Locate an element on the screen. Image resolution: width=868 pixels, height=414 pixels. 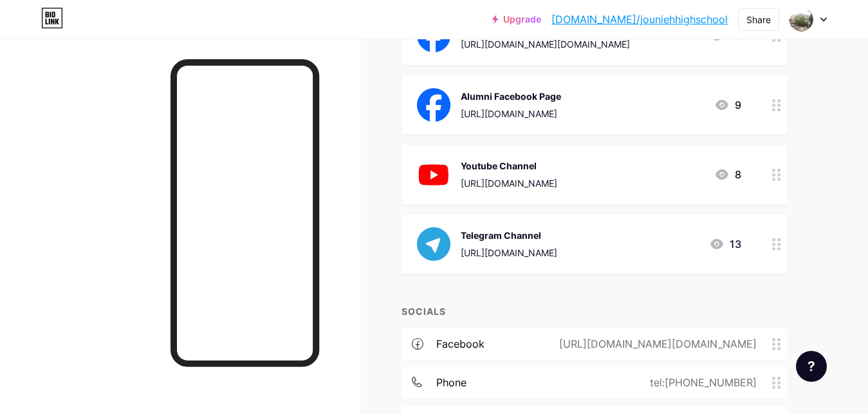
div: 13 is located at coordinates (725, 244).